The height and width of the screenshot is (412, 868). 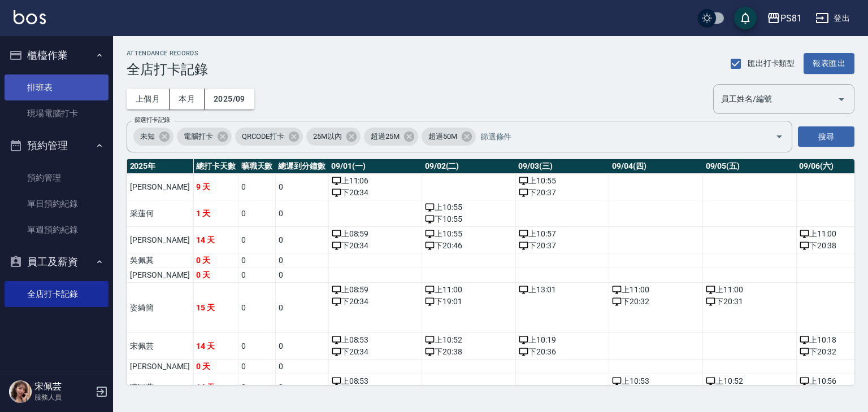 I want to click on a: 全店打卡記錄, so click(x=57, y=295).